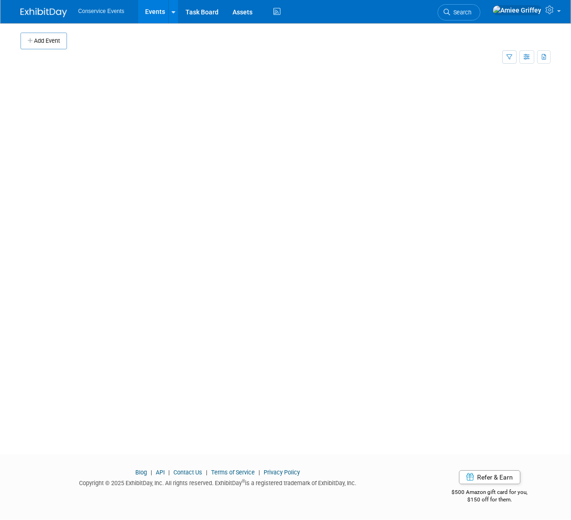 The width and height of the screenshot is (571, 520). I want to click on div: $500 Amazon gift card for you,, so click(490, 493).